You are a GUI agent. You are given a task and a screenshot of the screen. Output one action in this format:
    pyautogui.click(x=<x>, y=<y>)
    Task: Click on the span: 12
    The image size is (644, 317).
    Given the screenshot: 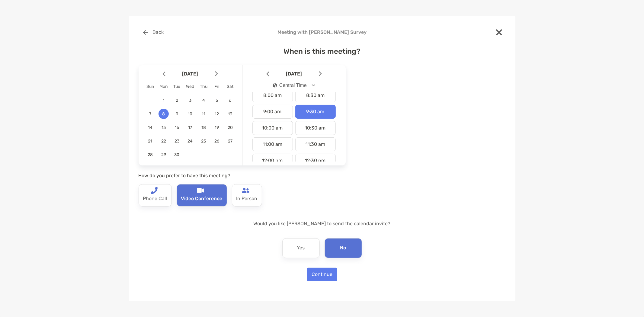 What is the action you would take?
    pyautogui.click(x=217, y=114)
    